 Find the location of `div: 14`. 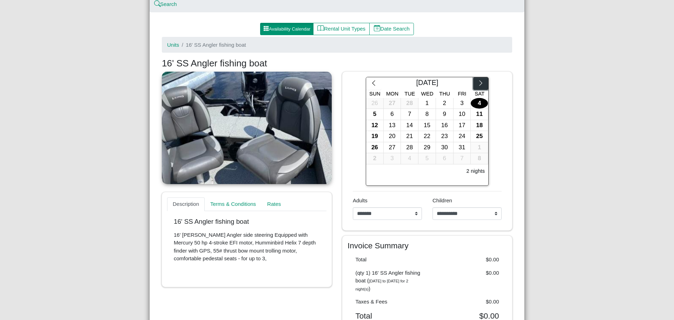

div: 14 is located at coordinates (409, 125).